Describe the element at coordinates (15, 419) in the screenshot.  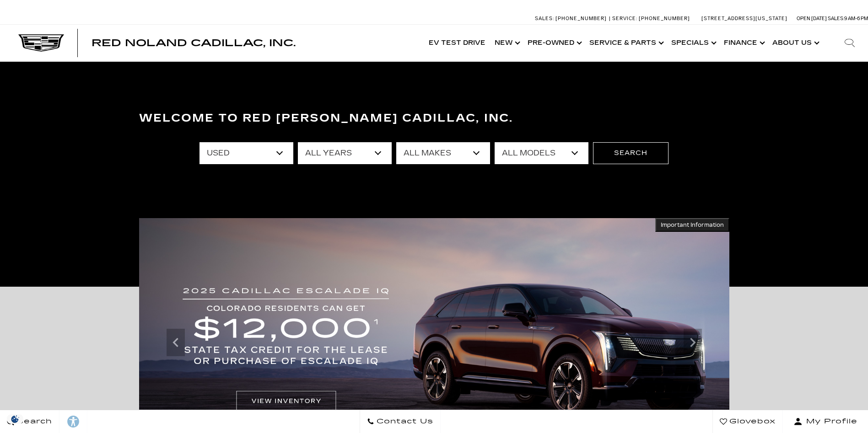
I see `section: Click to Open Cookie Consent Modal` at that location.